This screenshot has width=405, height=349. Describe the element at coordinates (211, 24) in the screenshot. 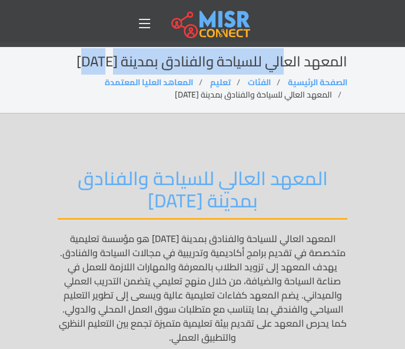

I see `img: main.misr_connect` at that location.